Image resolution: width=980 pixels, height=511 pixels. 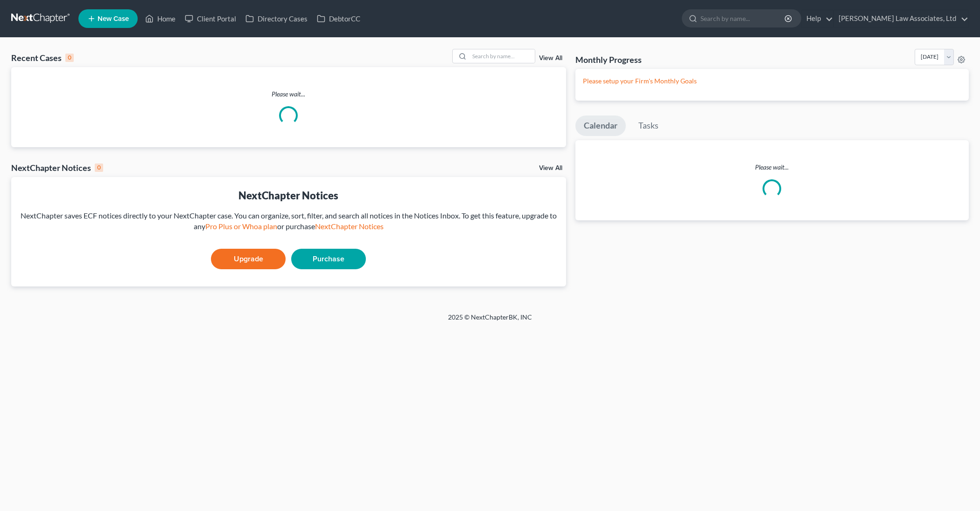 I want to click on div: Recent Cases, so click(x=43, y=58).